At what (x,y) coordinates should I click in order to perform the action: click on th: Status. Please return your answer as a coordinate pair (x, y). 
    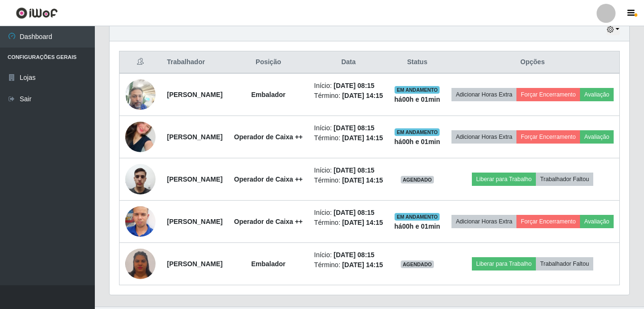
    Looking at the image, I should click on (417, 62).